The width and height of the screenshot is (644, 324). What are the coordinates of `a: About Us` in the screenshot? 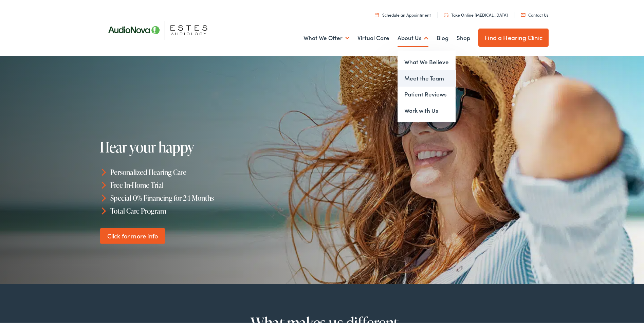 It's located at (413, 37).